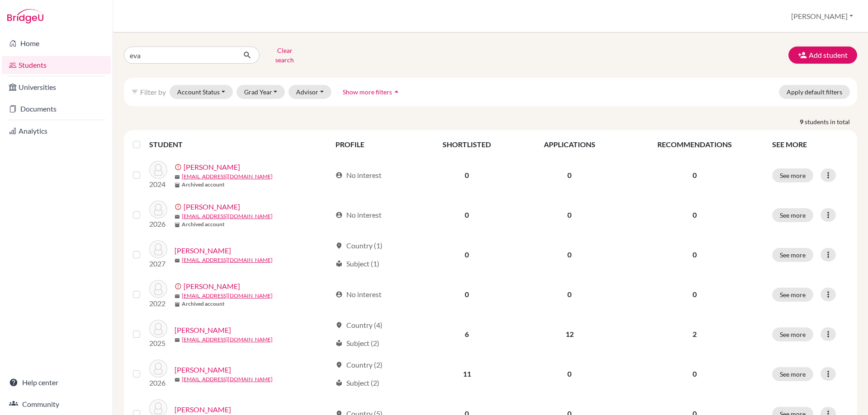 This screenshot has height=415, width=868. What do you see at coordinates (201, 92) in the screenshot?
I see `button: Account Status` at bounding box center [201, 92].